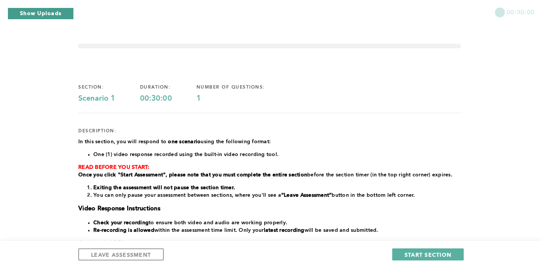 The image size is (542, 268). Describe the element at coordinates (123, 142) in the screenshot. I see `span: In this section, you will respond to` at that location.